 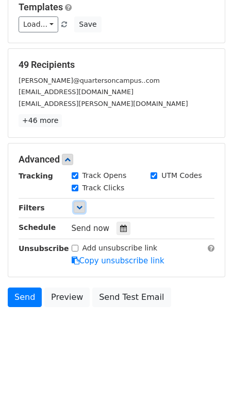 What do you see at coordinates (40, 120) in the screenshot?
I see `a: +46 more` at bounding box center [40, 120].